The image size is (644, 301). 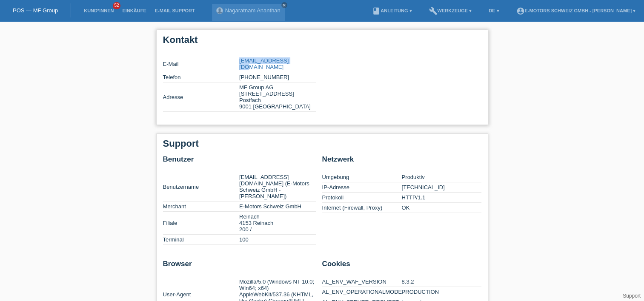 What do you see at coordinates (239, 162) in the screenshot?
I see `h2: Benutzer` at bounding box center [239, 162].